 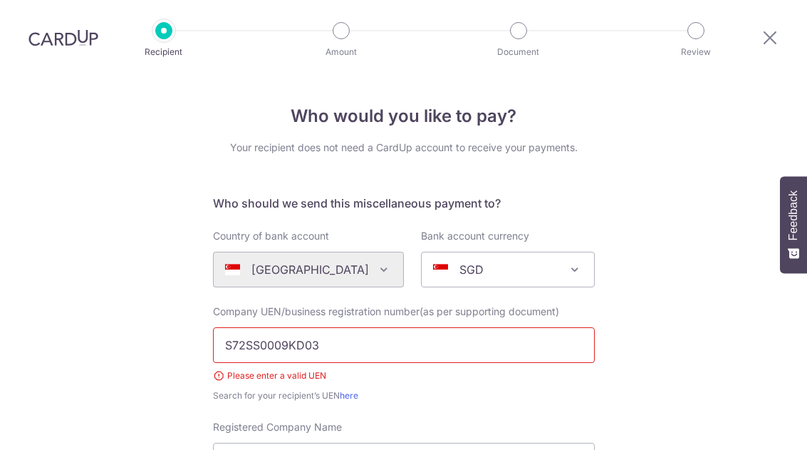 What do you see at coordinates (404, 148) in the screenshot?
I see `div: Your recipient does not need a CardUp account to receive your payments.` at bounding box center [404, 148].